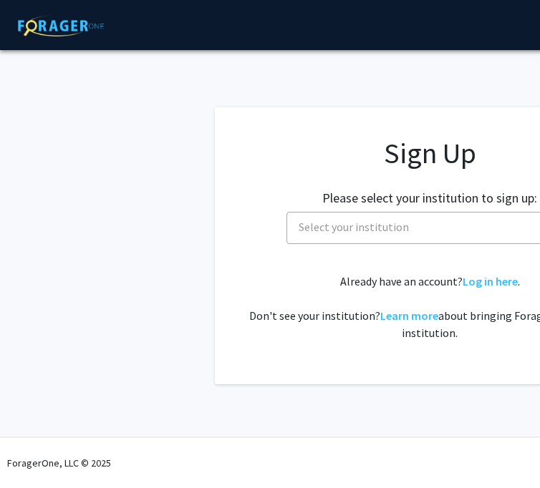 Image resolution: width=540 pixels, height=488 pixels. What do you see at coordinates (409, 316) in the screenshot?
I see `a: Learn more about bringing ForagerOne to your institution` at bounding box center [409, 316].